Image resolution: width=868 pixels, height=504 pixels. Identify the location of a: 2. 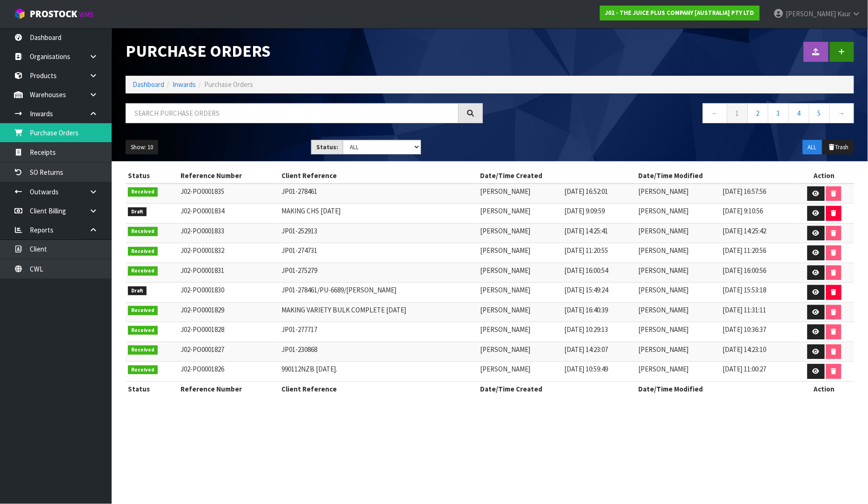
(758, 113).